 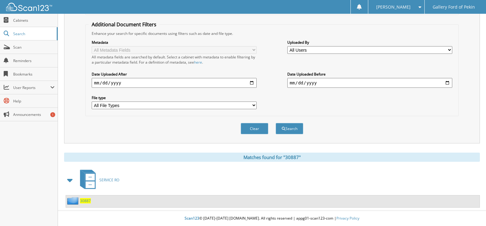 What do you see at coordinates (192, 218) in the screenshot?
I see `span: Scan123` at bounding box center [192, 218].